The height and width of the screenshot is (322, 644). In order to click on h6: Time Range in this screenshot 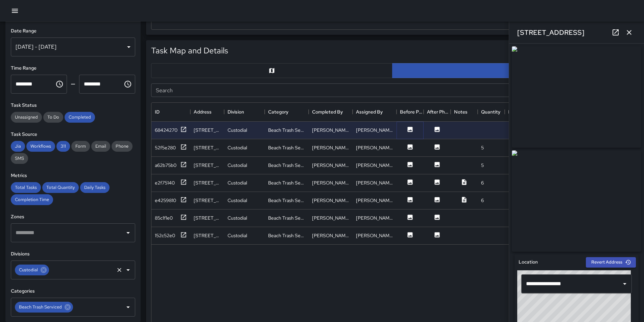, I will do `click(73, 68)`.